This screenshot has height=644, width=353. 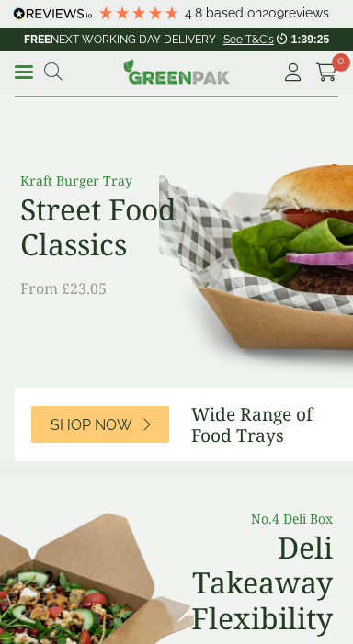 What do you see at coordinates (264, 424) in the screenshot?
I see `h3: Wide Range of Food Trays` at bounding box center [264, 424].